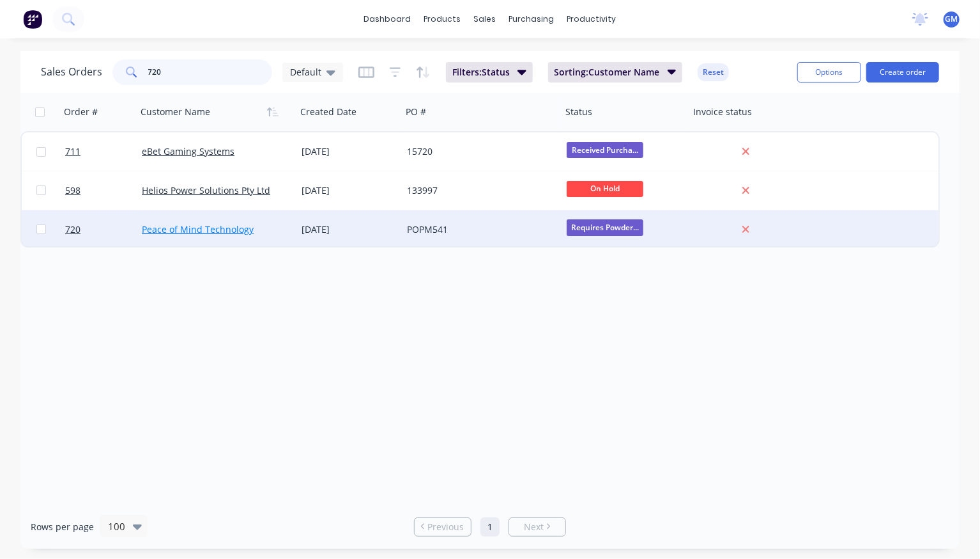  Describe the element at coordinates (485, 19) in the screenshot. I see `div: sales` at that location.